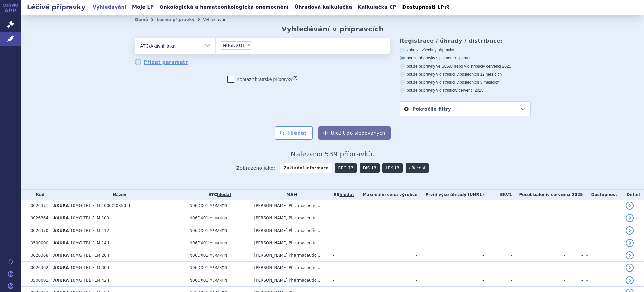  What do you see at coordinates (219, 20) in the screenshot?
I see `li: Vyhledávání` at bounding box center [219, 20].